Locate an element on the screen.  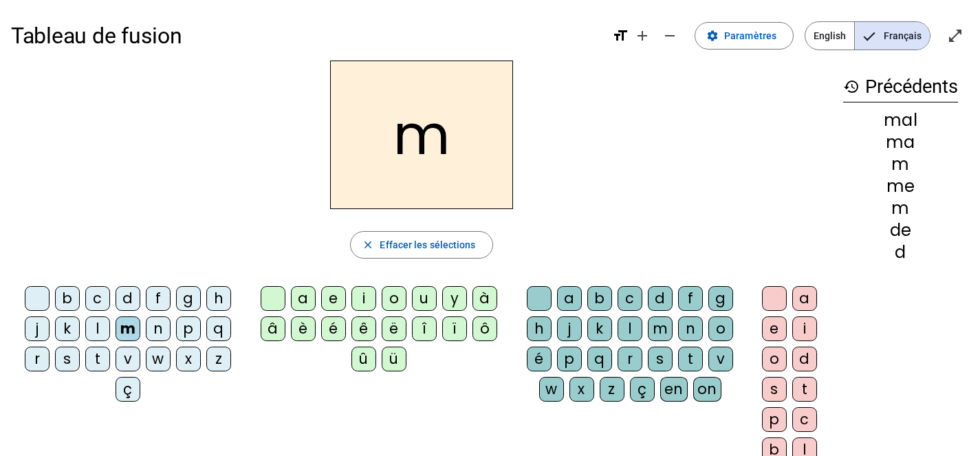
span: English is located at coordinates (829, 36).